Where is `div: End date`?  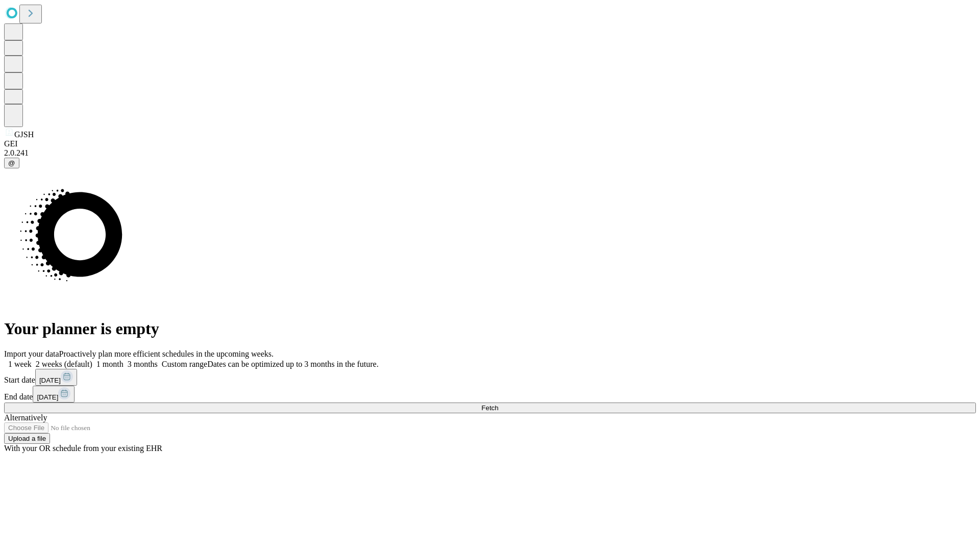
div: End date is located at coordinates (490, 394).